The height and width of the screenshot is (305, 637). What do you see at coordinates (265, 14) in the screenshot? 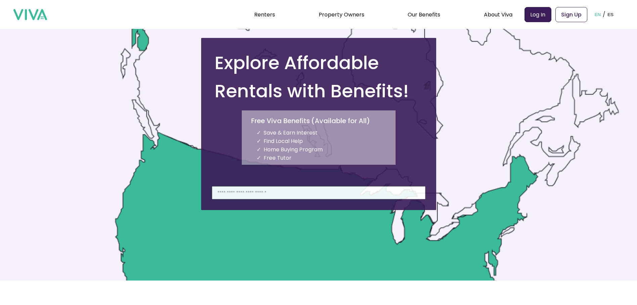
I see `a: Renters` at bounding box center [265, 14].